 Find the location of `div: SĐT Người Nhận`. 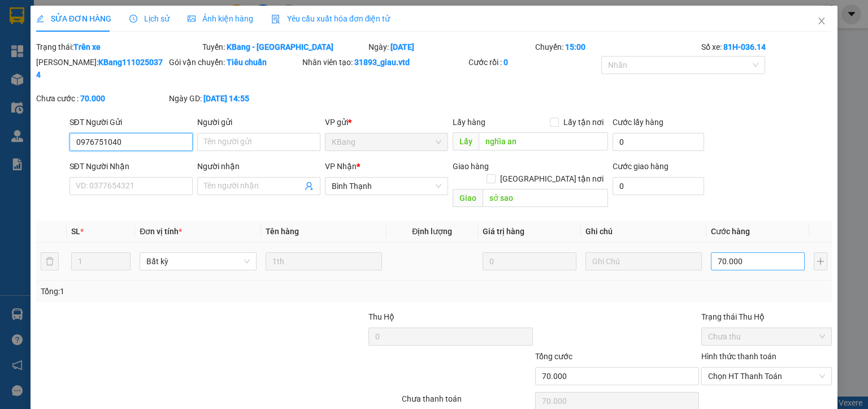

div: SĐT Người Nhận is located at coordinates (131, 166).